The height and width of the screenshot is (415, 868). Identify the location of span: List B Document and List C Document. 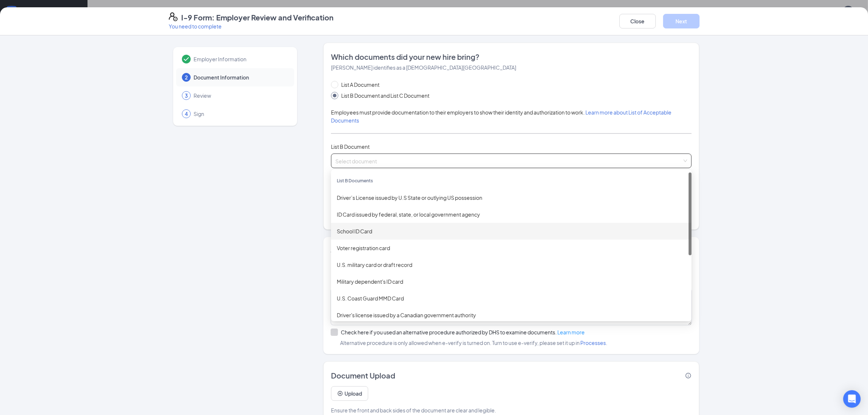
(385, 95).